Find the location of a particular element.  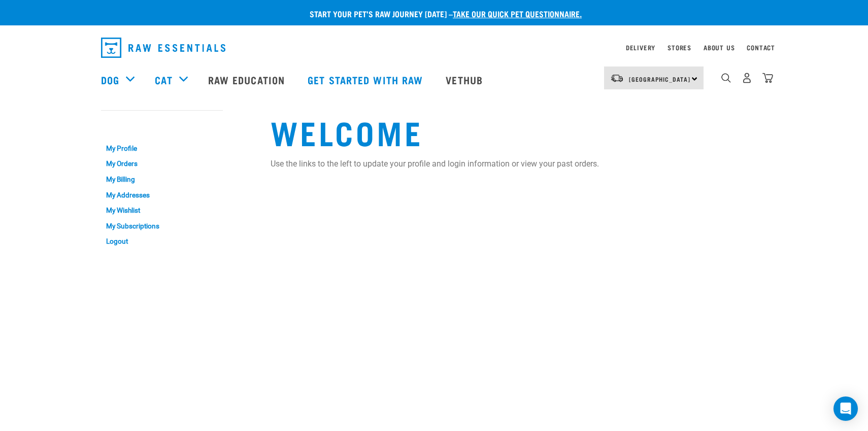

a: Get started with Raw is located at coordinates (366, 80).